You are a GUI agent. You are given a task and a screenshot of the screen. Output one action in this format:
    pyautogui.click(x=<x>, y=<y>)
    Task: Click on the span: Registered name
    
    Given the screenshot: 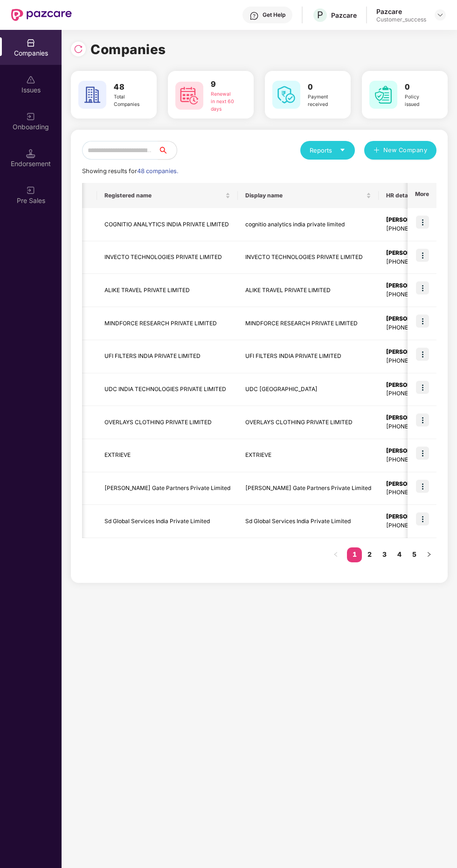 What is the action you would take?
    pyautogui.click(x=164, y=196)
    